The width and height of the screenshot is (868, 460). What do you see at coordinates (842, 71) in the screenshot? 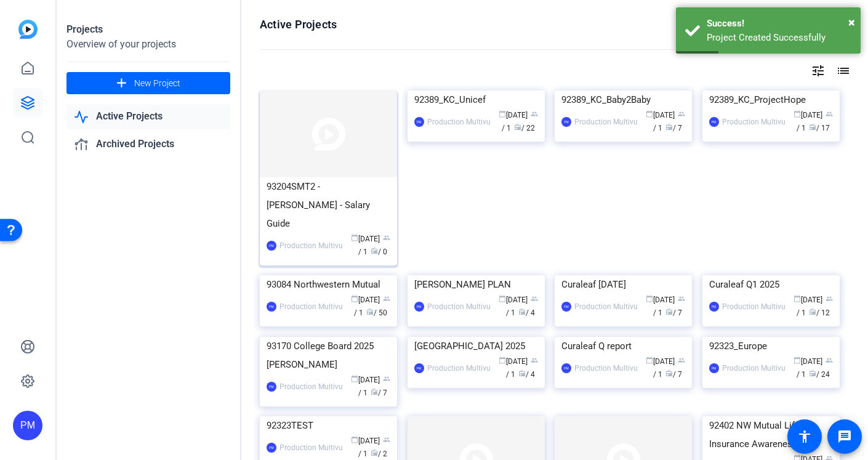
I see `mat-icon: list` at bounding box center [842, 71].